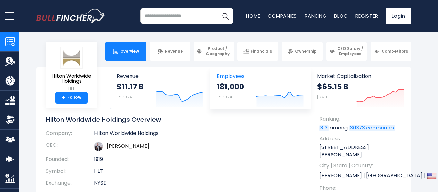 The image size is (438, 192). I want to click on span: CEO Salary / Employees, so click(351, 51).